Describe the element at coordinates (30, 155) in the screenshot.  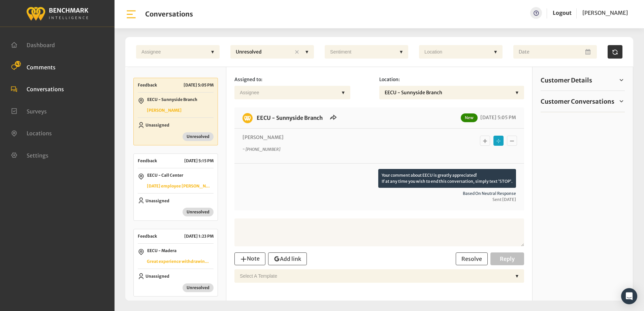
I see `a: Settings` at that location.